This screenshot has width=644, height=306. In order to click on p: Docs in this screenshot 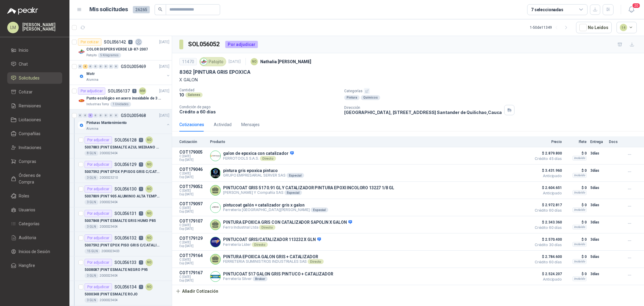, I will do `click(615, 142)`.